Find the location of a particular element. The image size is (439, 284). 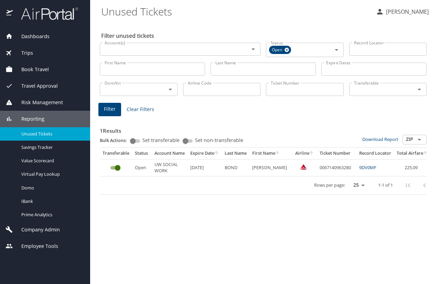

span: Domo is located at coordinates (52, 188).